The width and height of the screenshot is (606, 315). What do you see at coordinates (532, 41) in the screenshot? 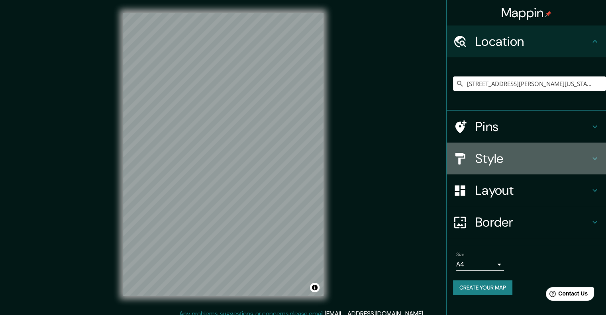
I see `h4: Location` at bounding box center [532, 41].